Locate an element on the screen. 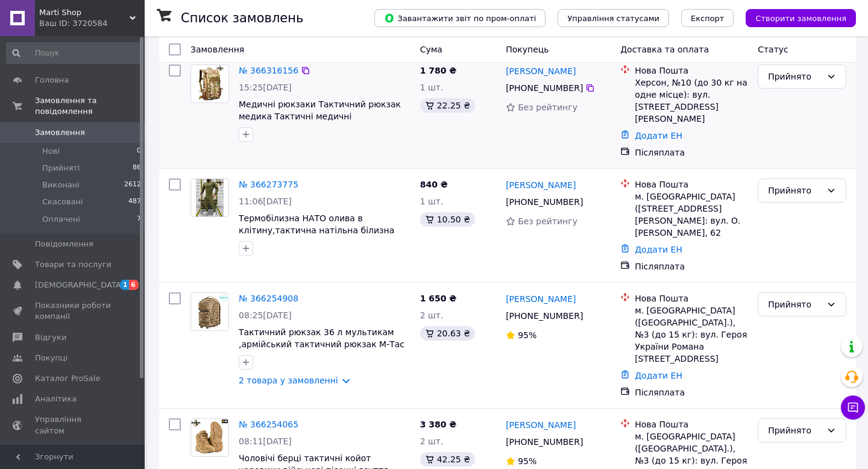  span: 1 780 ₴ is located at coordinates (438, 71).